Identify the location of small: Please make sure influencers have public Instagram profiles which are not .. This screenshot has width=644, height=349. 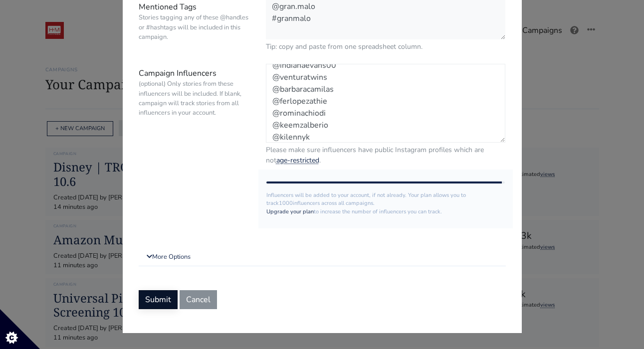
(385, 155).